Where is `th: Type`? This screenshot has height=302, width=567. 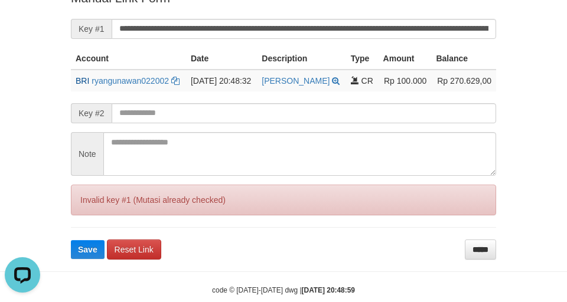
th: Type is located at coordinates (362, 58).